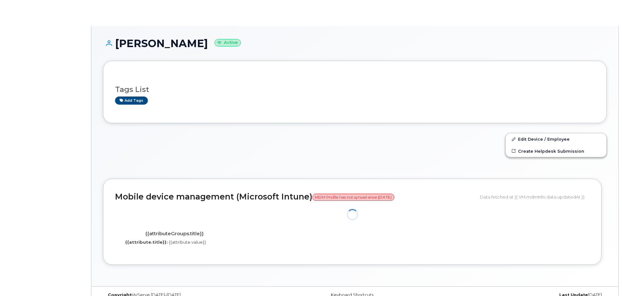  What do you see at coordinates (227, 43) in the screenshot?
I see `small: Active` at bounding box center [227, 43].